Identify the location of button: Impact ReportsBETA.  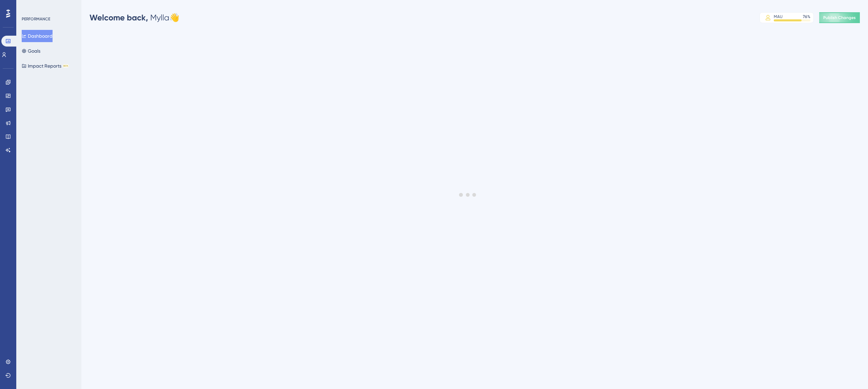
(45, 66).